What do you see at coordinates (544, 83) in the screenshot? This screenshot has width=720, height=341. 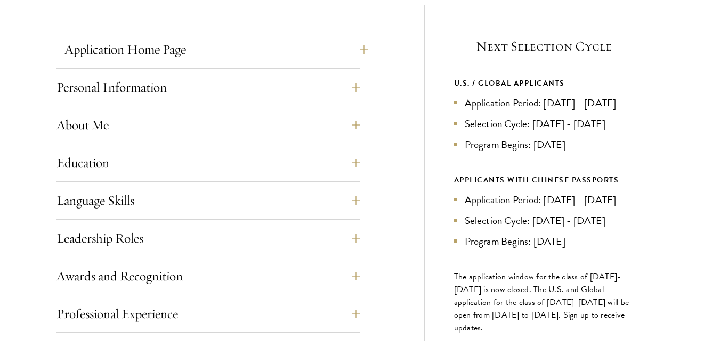 I see `div: U.S. / GLOBAL APPLICANTS` at bounding box center [544, 83].